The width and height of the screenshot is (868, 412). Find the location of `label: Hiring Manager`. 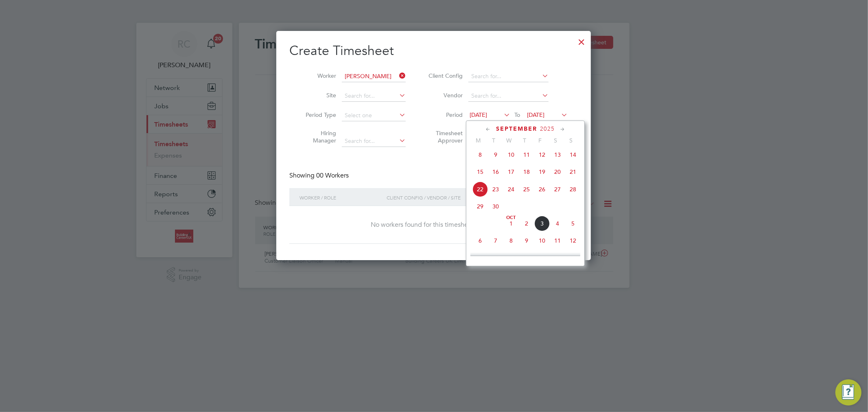

label: Hiring Manager is located at coordinates (318, 137).